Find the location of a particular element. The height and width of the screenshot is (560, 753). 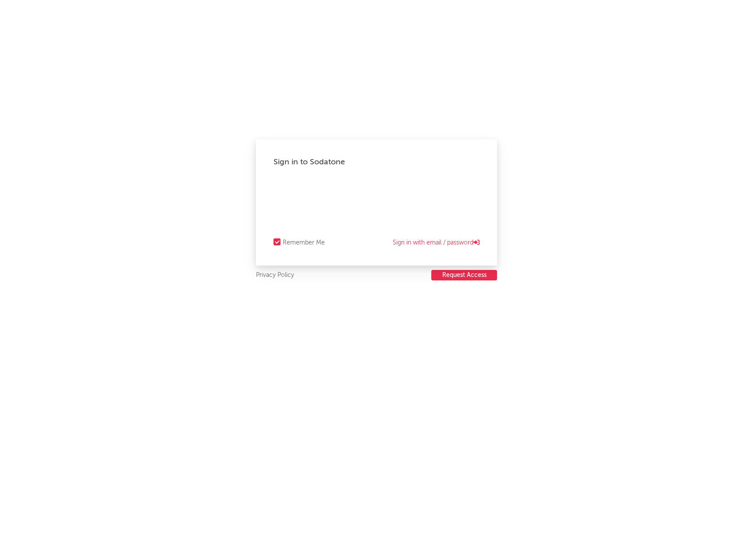

button: Request Access is located at coordinates (464, 275).